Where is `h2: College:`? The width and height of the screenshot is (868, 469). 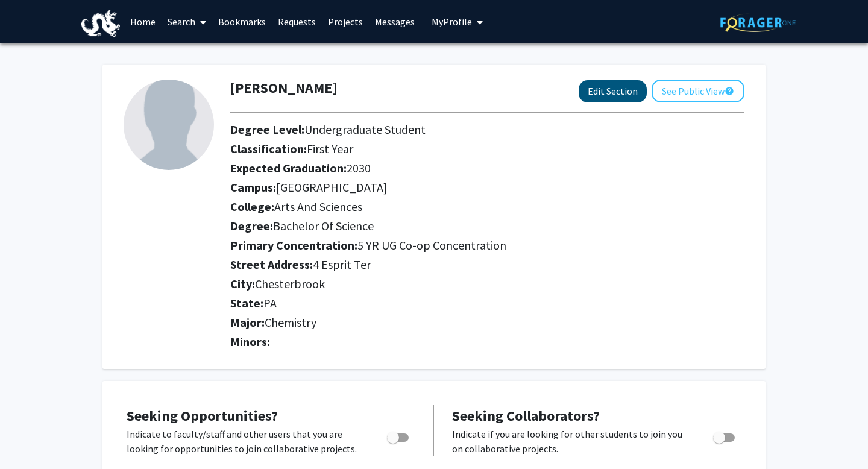
h2: College: is located at coordinates (487, 207).